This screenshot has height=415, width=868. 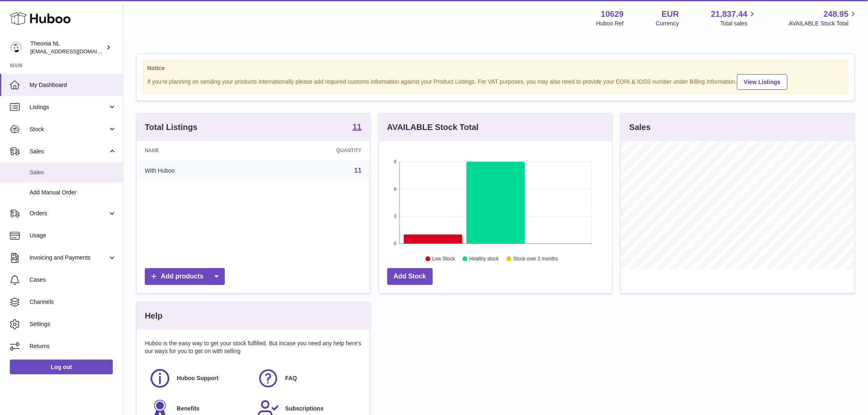 I want to click on th: Name, so click(x=198, y=151).